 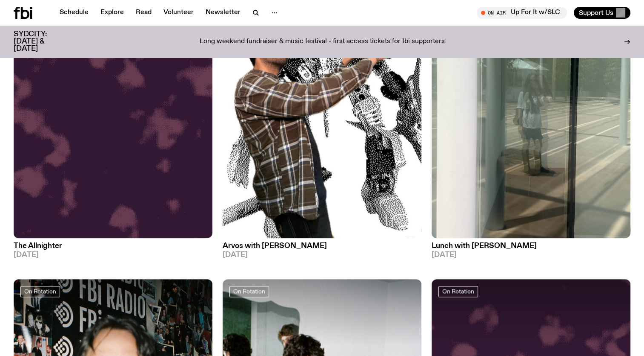 What do you see at coordinates (113, 246) in the screenshot?
I see `h3: The Allnighter` at bounding box center [113, 246].